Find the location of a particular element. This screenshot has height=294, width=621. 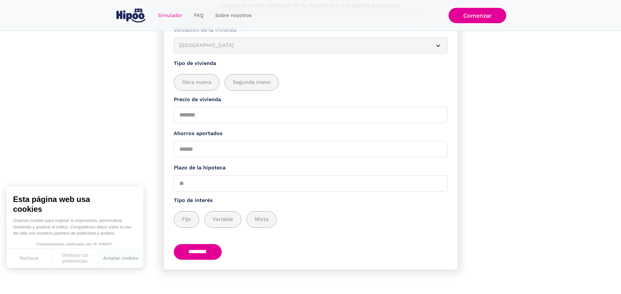

label: Precio de vivienda is located at coordinates (311, 99).